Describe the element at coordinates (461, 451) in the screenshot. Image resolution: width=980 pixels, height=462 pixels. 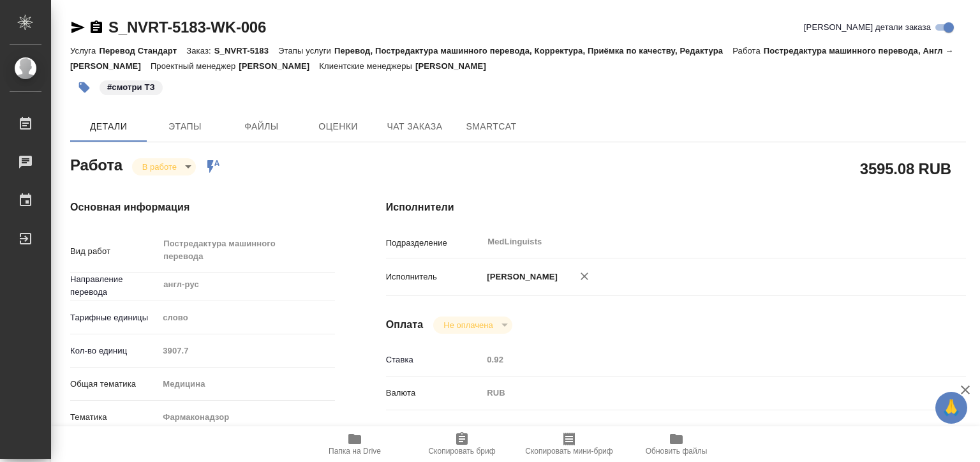
I see `span: Скопировать бриф` at that location.